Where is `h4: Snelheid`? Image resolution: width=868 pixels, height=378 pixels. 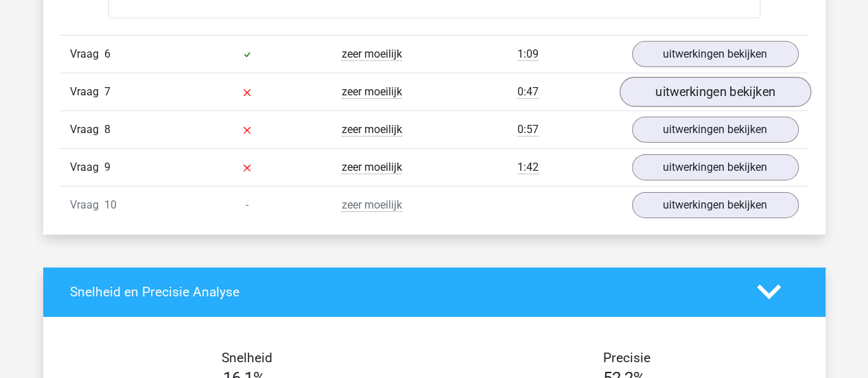
h4: Snelheid is located at coordinates (247, 357).